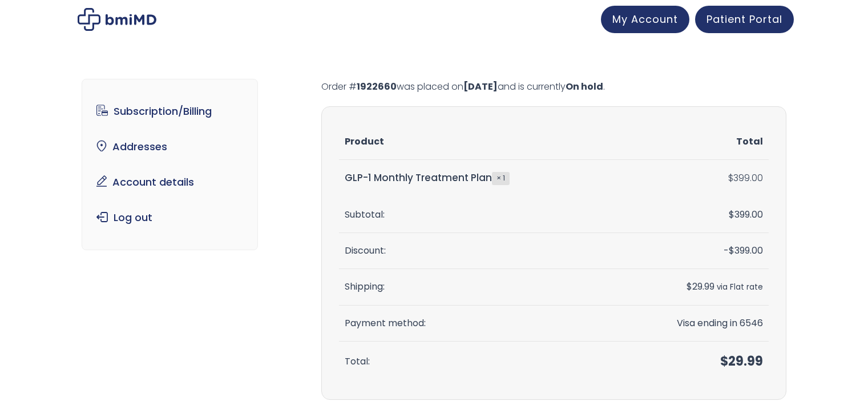 The width and height of the screenshot is (868, 417). I want to click on th: Total:, so click(477, 362).